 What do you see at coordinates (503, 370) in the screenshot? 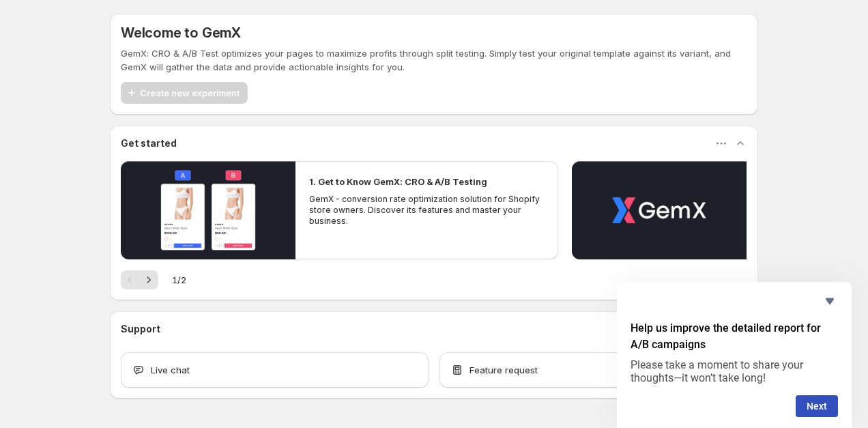
I see `span: Feature request` at bounding box center [503, 370].